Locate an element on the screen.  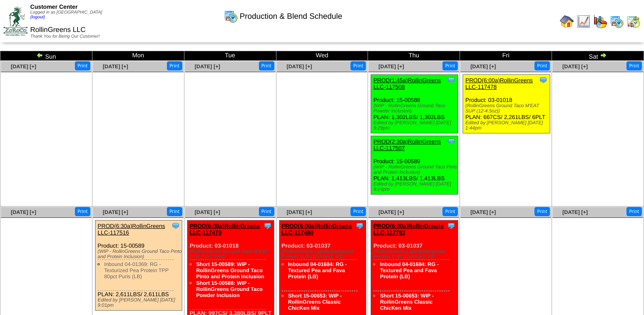
a: PROD(2:30a)RollinGreens LLC-117507 is located at coordinates (407, 145).